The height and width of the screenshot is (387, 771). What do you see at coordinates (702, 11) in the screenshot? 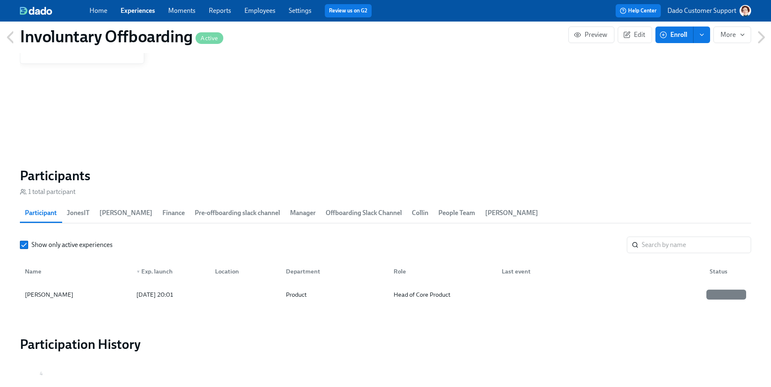
I see `p: Dado Customer Support` at bounding box center [702, 11].